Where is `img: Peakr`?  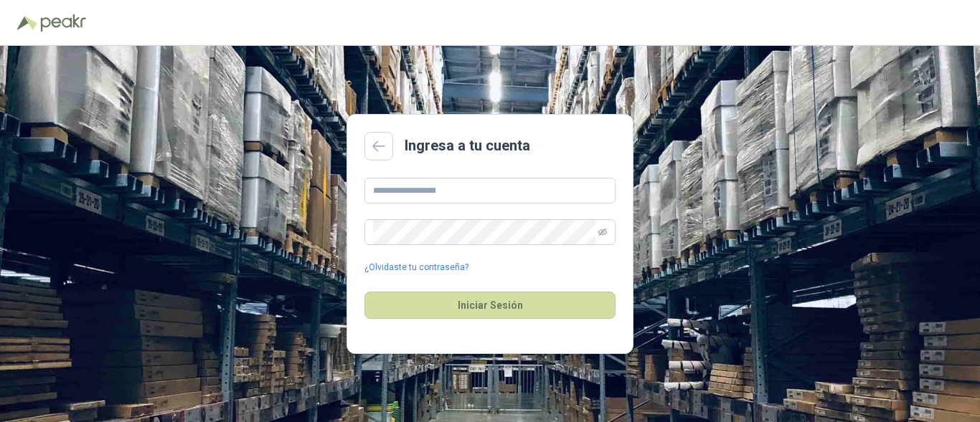
img: Peakr is located at coordinates (63, 23).